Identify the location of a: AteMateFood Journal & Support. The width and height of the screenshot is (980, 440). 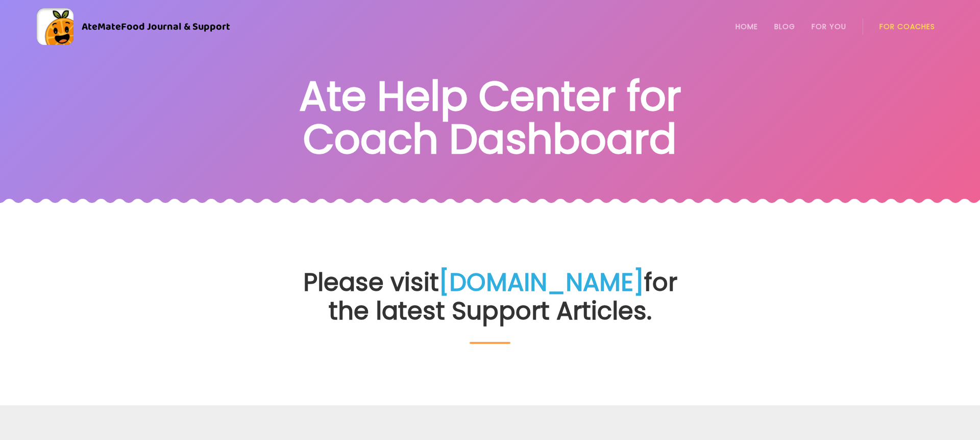
(490, 27).